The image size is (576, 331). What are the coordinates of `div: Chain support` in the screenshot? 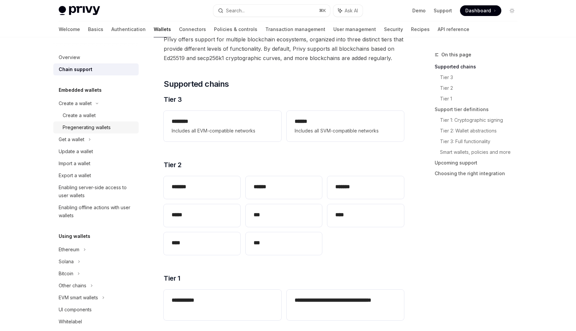 It's located at (75, 69).